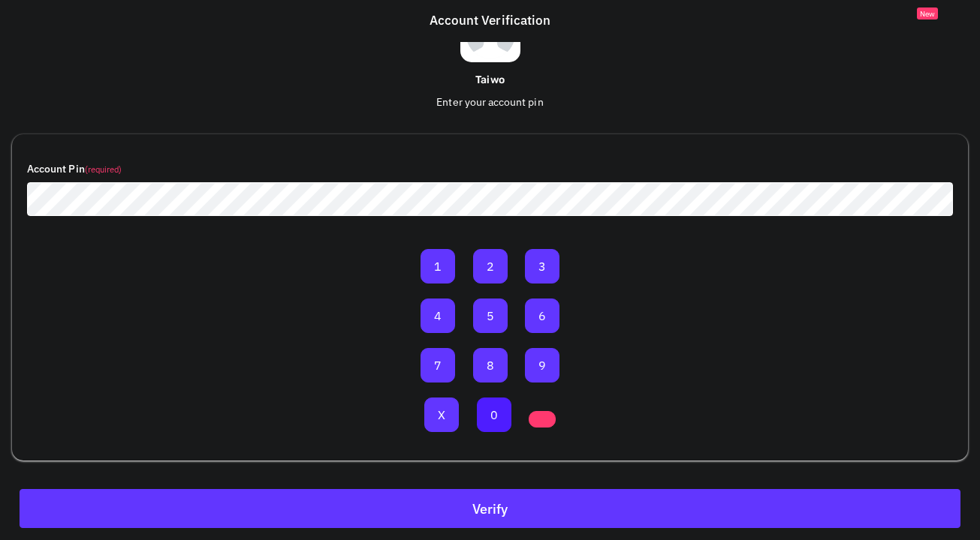  Describe the element at coordinates (490, 102) in the screenshot. I see `span: Enter your account pin` at that location.